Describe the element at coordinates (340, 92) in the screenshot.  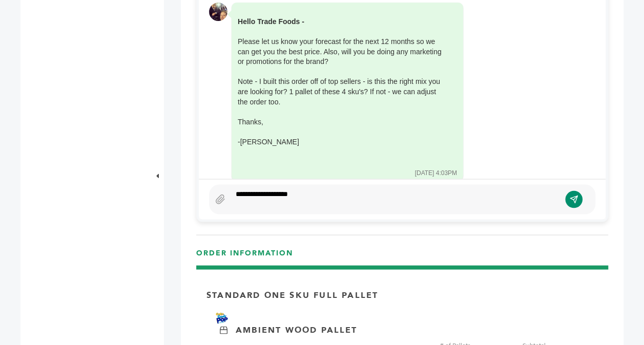
I see `div: Note - I built this order off of top sellers - is this the right mix you are looking for? 1 palle...` at that location.